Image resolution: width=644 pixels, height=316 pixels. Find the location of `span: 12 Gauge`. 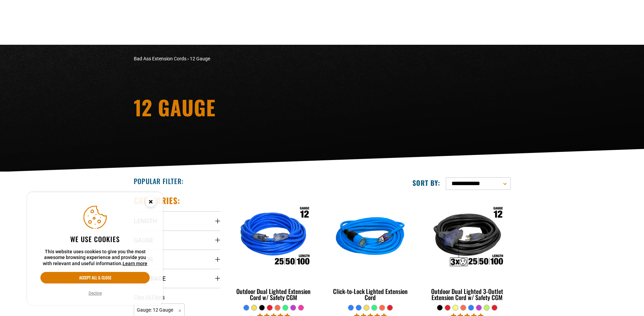

span: 12 Gauge is located at coordinates (200, 59).